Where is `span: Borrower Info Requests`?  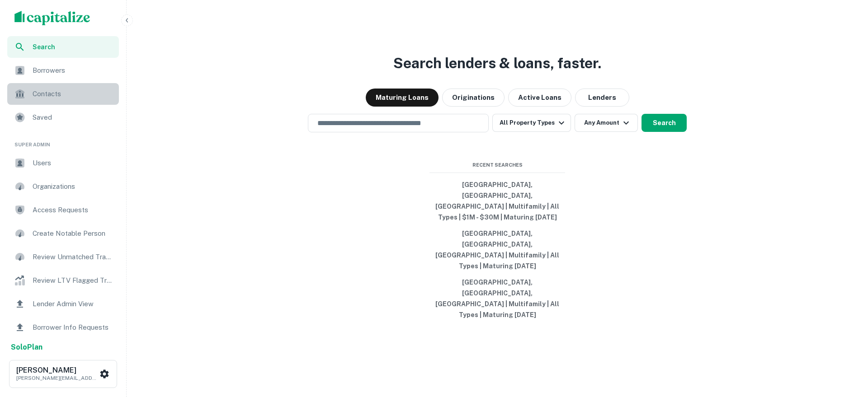
span: Borrower Info Requests is located at coordinates (72, 327).